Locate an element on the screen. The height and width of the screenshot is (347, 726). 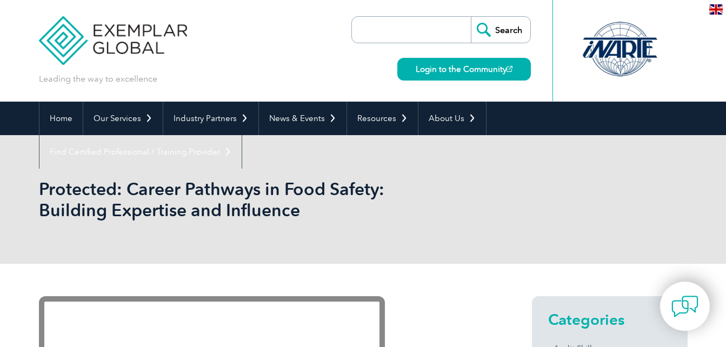
a: Industry Partners is located at coordinates (211, 118).